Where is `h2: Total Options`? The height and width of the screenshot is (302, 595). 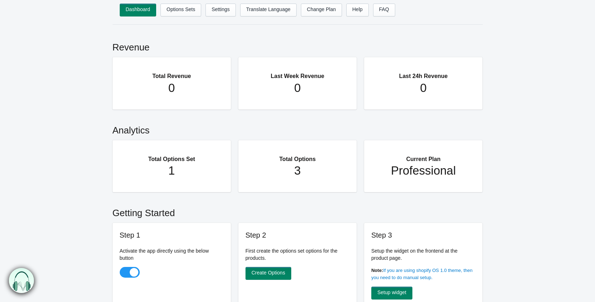
h2: Total Options is located at coordinates (298, 155).